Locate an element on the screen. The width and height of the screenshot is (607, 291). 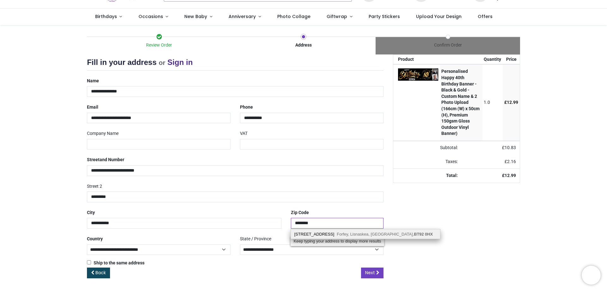
span: Back is located at coordinates (101, 272).